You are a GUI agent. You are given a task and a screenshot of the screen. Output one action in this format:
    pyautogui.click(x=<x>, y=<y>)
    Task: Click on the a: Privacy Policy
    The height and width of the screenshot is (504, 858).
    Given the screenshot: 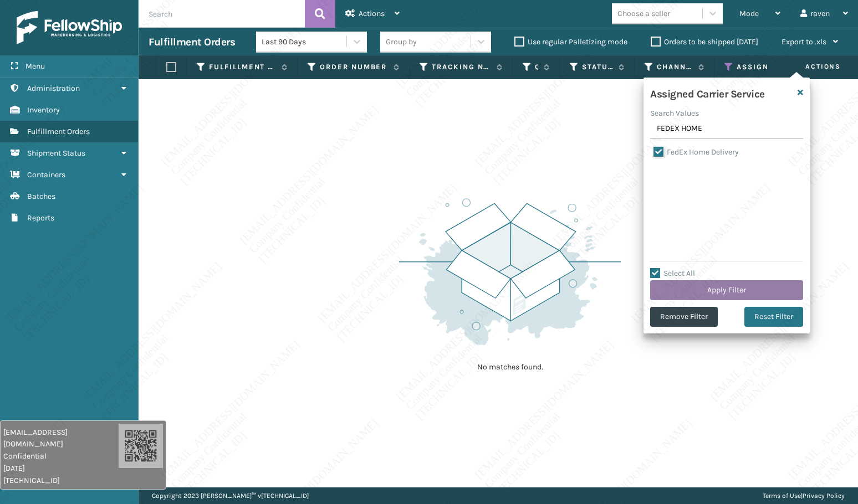 What is the action you would take?
    pyautogui.click(x=824, y=496)
    